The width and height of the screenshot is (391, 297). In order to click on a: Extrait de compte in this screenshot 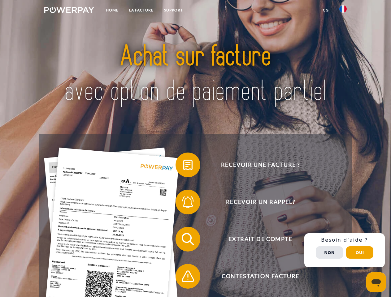, I will do `click(256, 239)`.